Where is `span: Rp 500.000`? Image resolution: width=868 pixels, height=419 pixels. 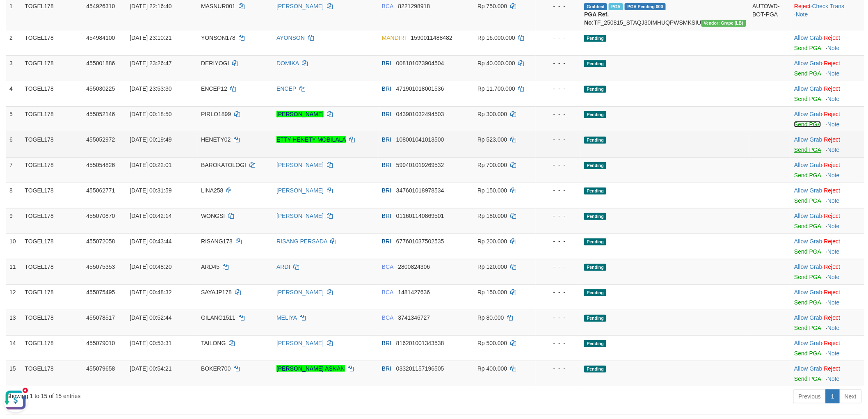
span: Rp 500.000 is located at coordinates (492, 343).